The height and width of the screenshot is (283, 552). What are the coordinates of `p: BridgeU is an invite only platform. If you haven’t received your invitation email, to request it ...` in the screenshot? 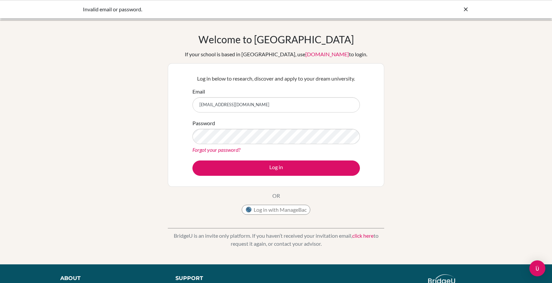 It's located at (276, 240).